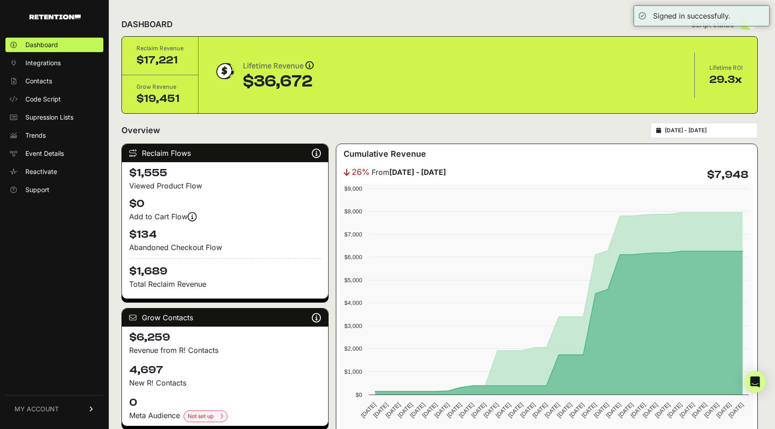  What do you see at coordinates (353, 189) in the screenshot?
I see `text: $9,000` at bounding box center [353, 189].